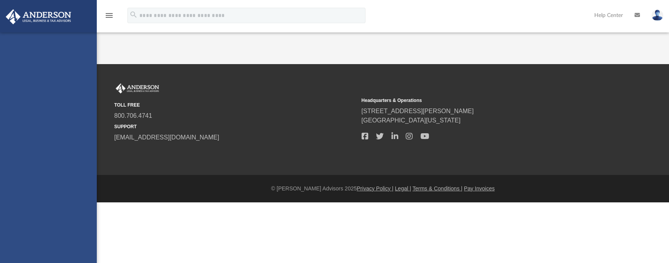  Describe the element at coordinates (109, 17) in the screenshot. I see `a: menu` at that location.